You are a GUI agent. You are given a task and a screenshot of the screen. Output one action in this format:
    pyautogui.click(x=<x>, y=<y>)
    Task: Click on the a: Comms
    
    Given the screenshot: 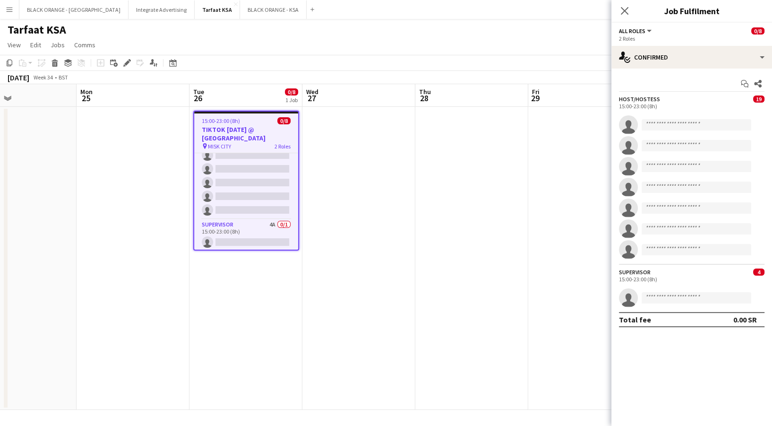 What is the action you would take?
    pyautogui.click(x=85, y=45)
    